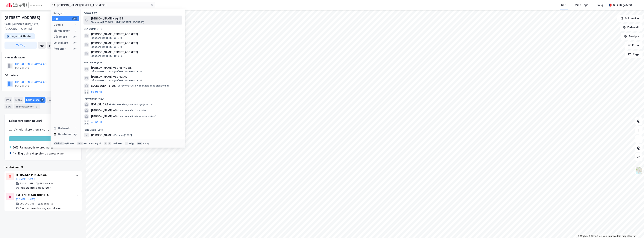 The image size is (644, 238). What do you see at coordinates (22, 36) in the screenshot?
I see `div: Logistikk Halden` at bounding box center [22, 36].